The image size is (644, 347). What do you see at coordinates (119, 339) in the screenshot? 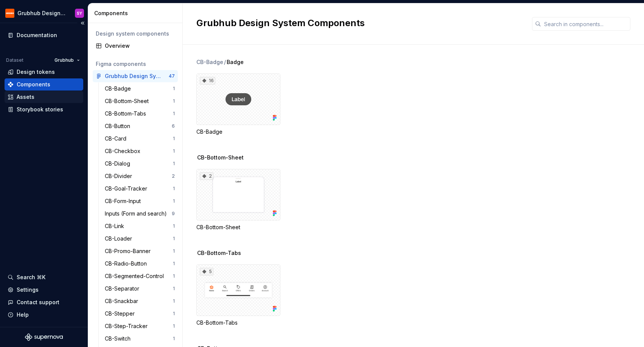
I see `div: CB-Switch` at bounding box center [119, 339].